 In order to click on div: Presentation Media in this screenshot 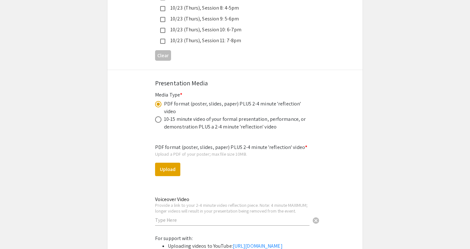, I will do `click(235, 83)`.